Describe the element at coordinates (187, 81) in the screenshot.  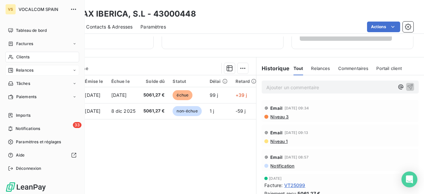
I see `div: Statut` at that location.